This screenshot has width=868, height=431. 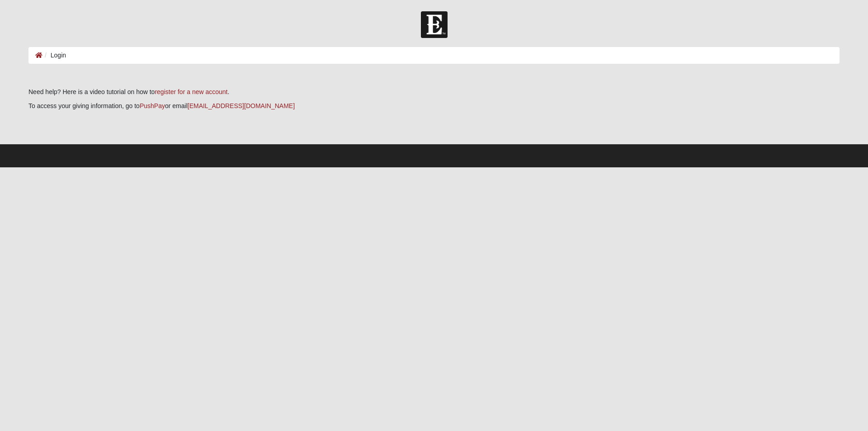 What do you see at coordinates (54, 55) in the screenshot?
I see `li: Login` at bounding box center [54, 55].